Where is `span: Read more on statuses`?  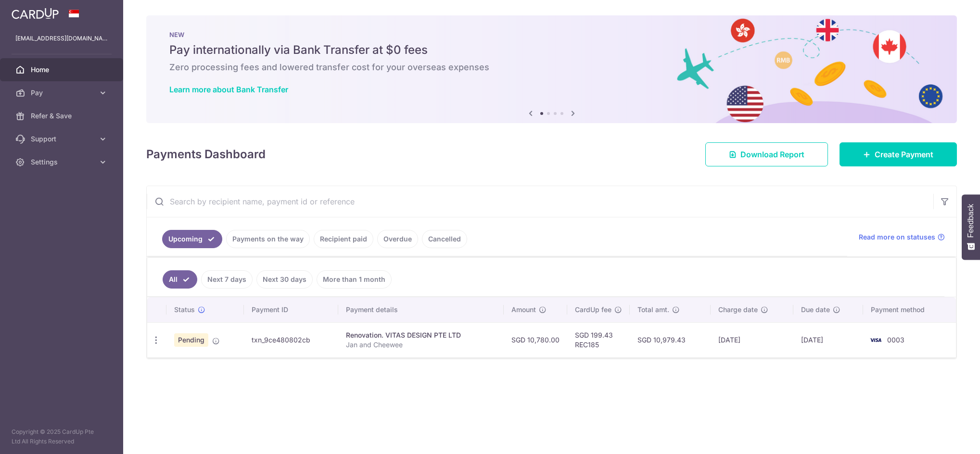 span: Read more on statuses is located at coordinates (896, 237).